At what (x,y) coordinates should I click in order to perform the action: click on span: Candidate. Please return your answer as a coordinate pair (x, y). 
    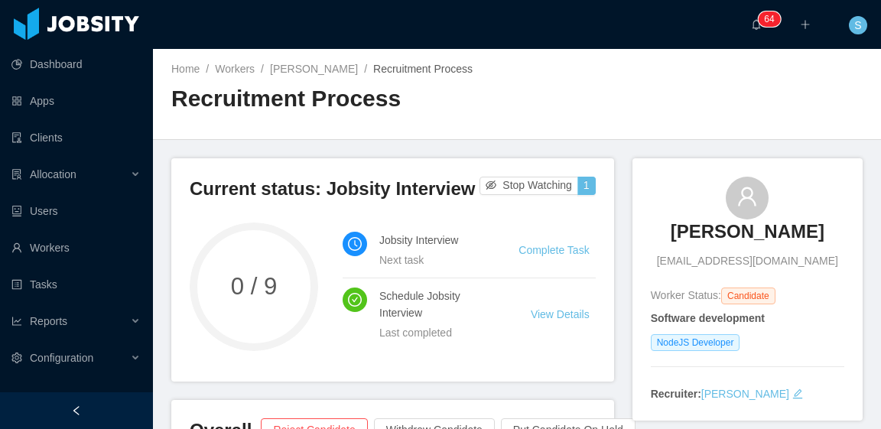
    Looking at the image, I should click on (748, 296).